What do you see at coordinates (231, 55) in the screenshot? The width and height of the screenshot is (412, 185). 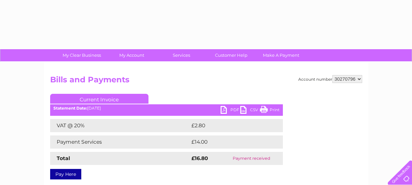 I see `a: Customer Help` at bounding box center [231, 55].